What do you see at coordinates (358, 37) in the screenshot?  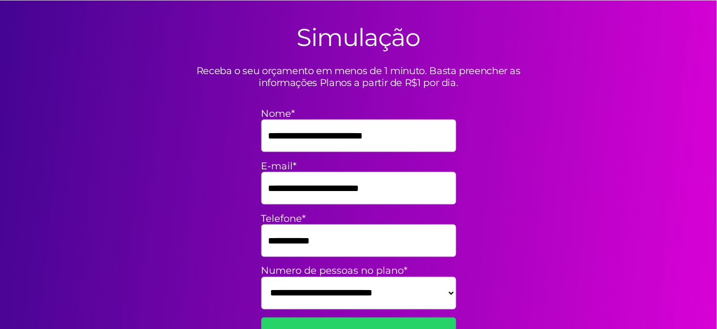 I see `h2: Simulação` at bounding box center [358, 37].